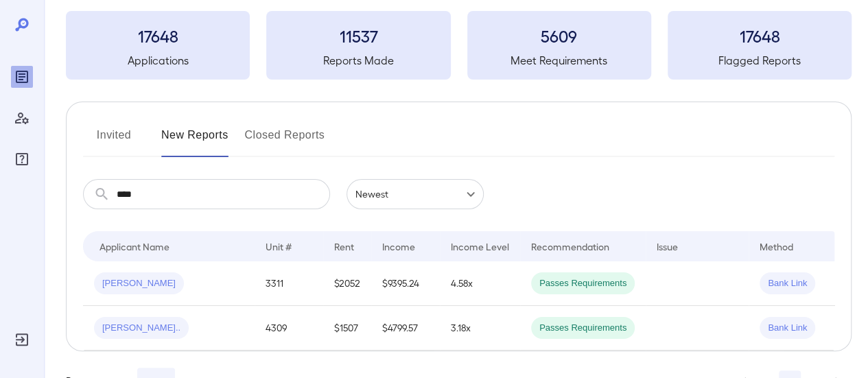 The width and height of the screenshot is (868, 378). Describe the element at coordinates (22, 159) in the screenshot. I see `div: FAQ` at that location.